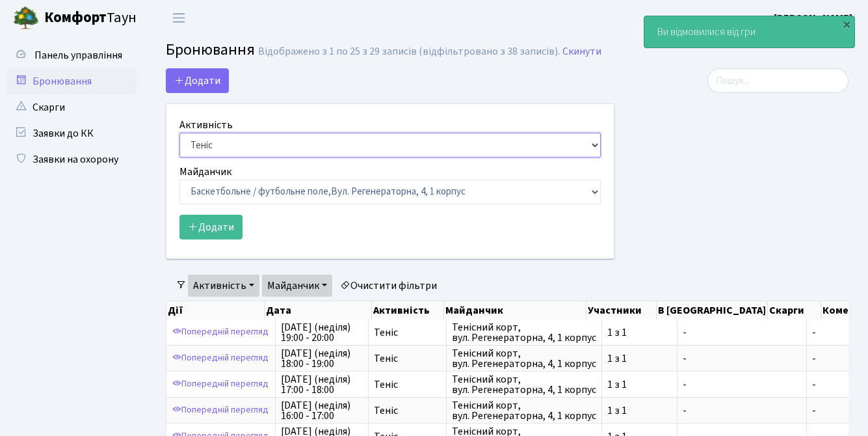 The image size is (868, 436). Describe the element at coordinates (408, 310) in the screenshot. I see `th: Активність` at that location.